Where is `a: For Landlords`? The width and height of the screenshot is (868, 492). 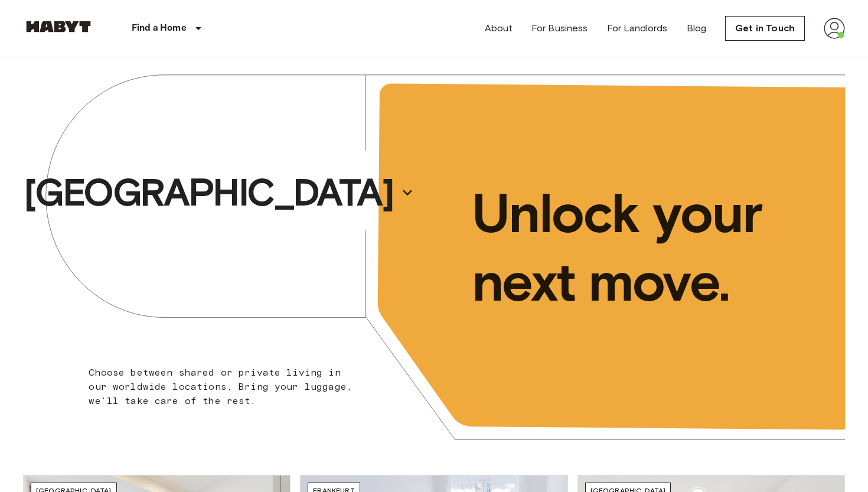 a: For Landlords is located at coordinates (637, 28).